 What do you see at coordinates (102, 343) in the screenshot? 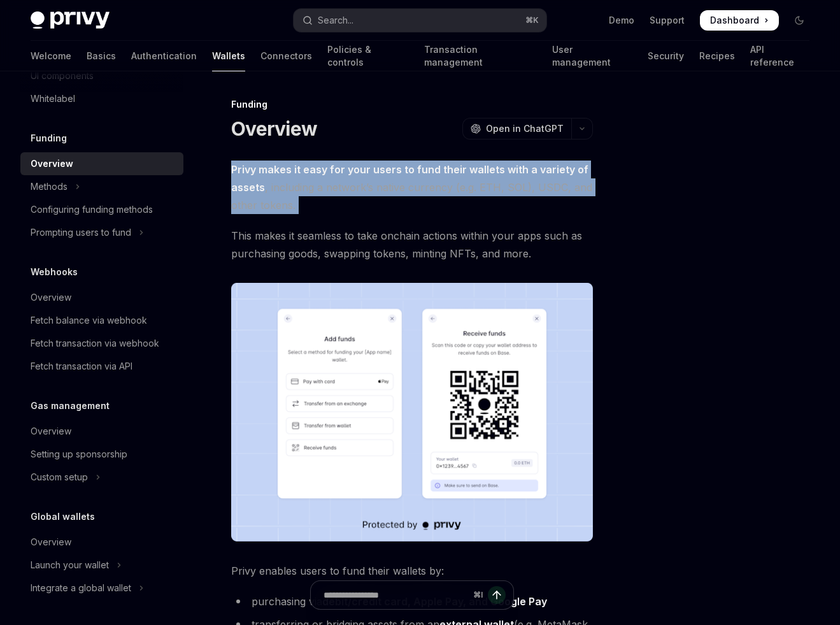
I see `a: Fetch transaction via webhook` at bounding box center [102, 343].